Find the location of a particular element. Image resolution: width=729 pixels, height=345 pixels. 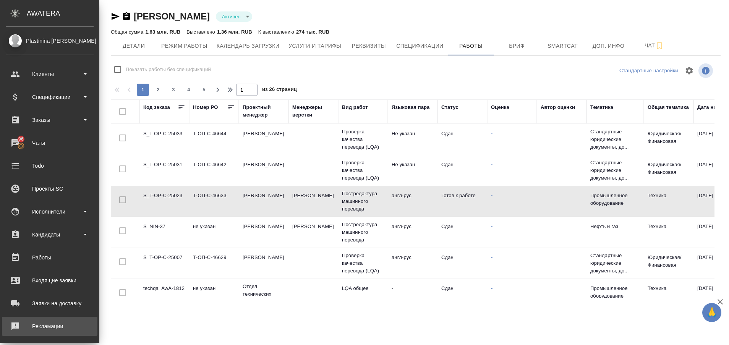

td: S_T-OP-C-25031 is located at coordinates (164, 170).